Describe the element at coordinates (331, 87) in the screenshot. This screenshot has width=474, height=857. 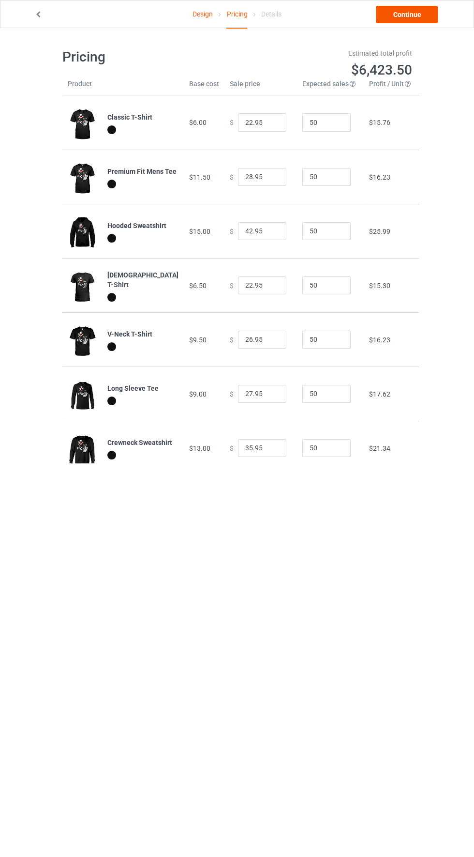
I see `th: Expected sales` at that location.